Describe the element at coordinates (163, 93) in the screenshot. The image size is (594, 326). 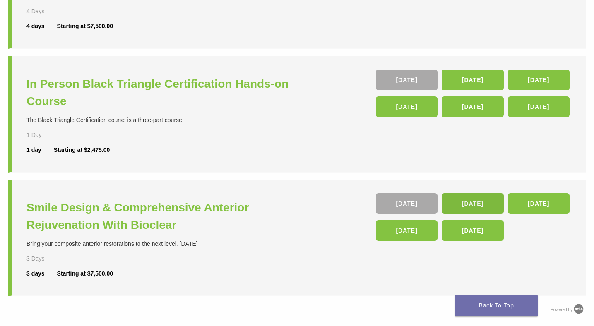
I see `a: In Person Black Triangle Certification Hands-on Course` at that location.